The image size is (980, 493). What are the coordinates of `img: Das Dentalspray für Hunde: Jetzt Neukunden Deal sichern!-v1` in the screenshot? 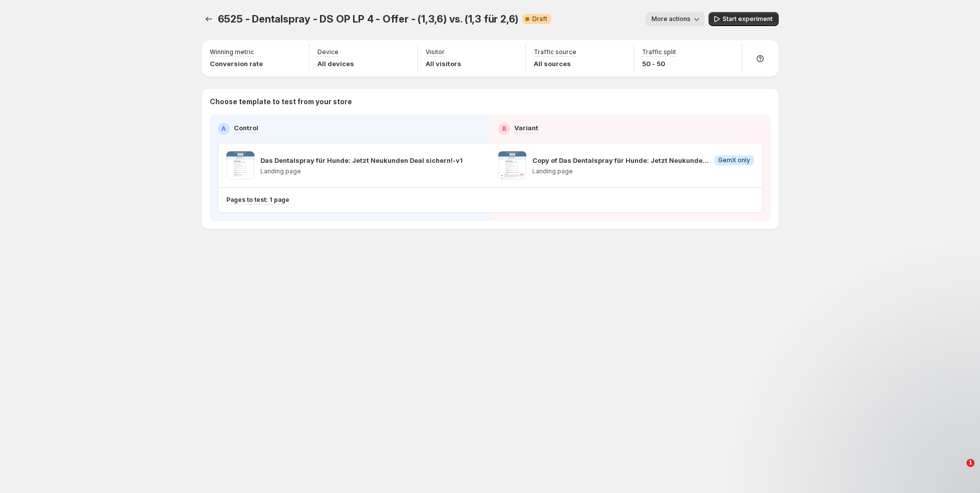 It's located at (241, 165).